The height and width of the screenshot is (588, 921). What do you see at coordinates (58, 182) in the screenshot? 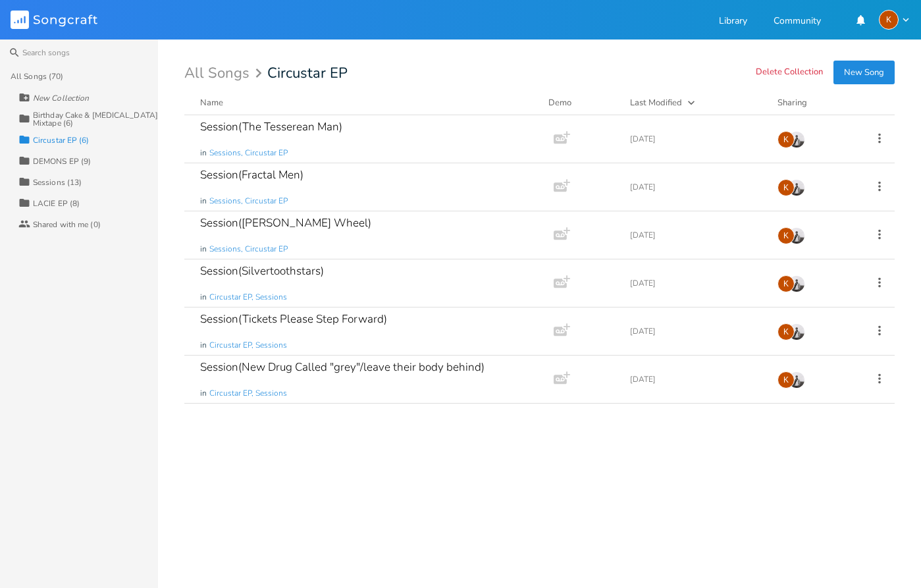
I see `div: Sessions (13)` at bounding box center [58, 182].